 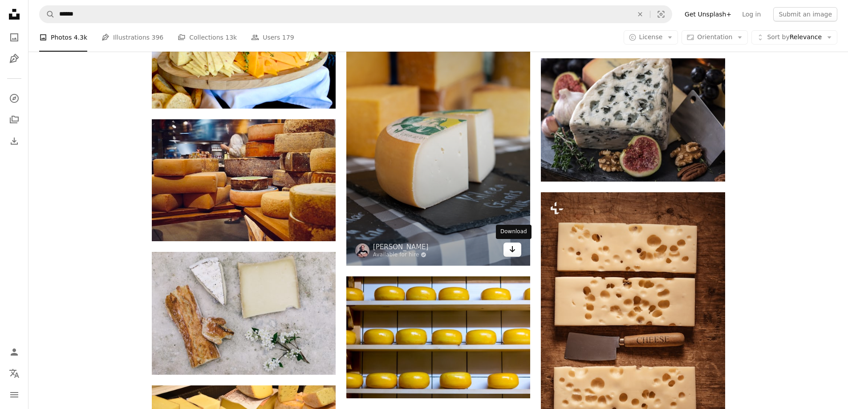 I want to click on span: 179, so click(x=288, y=37).